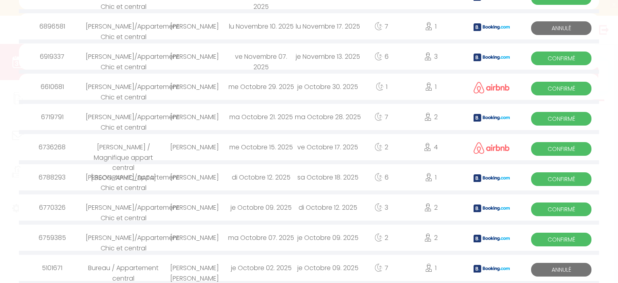  Describe the element at coordinates (261, 117) in the screenshot. I see `div: ma Octobre 21. 2025` at that location.